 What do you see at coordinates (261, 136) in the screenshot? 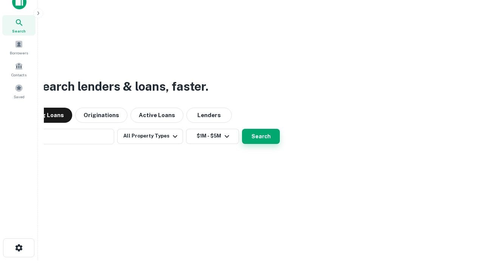
I see `button: Search` at bounding box center [261, 136].